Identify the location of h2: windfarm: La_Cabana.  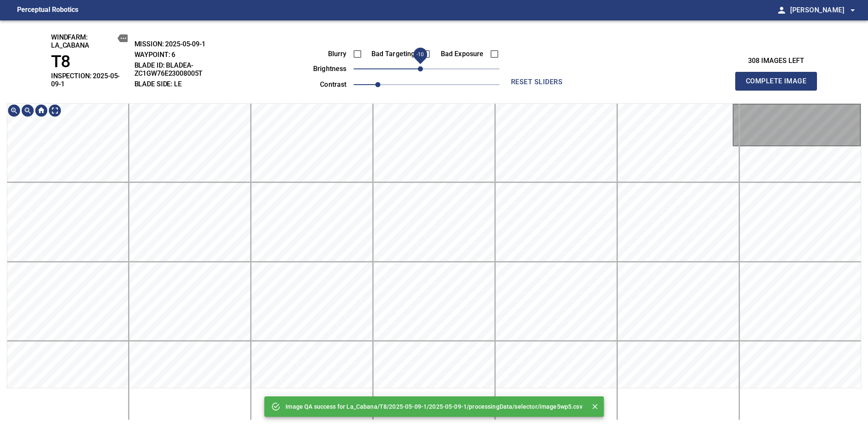
(89, 41).